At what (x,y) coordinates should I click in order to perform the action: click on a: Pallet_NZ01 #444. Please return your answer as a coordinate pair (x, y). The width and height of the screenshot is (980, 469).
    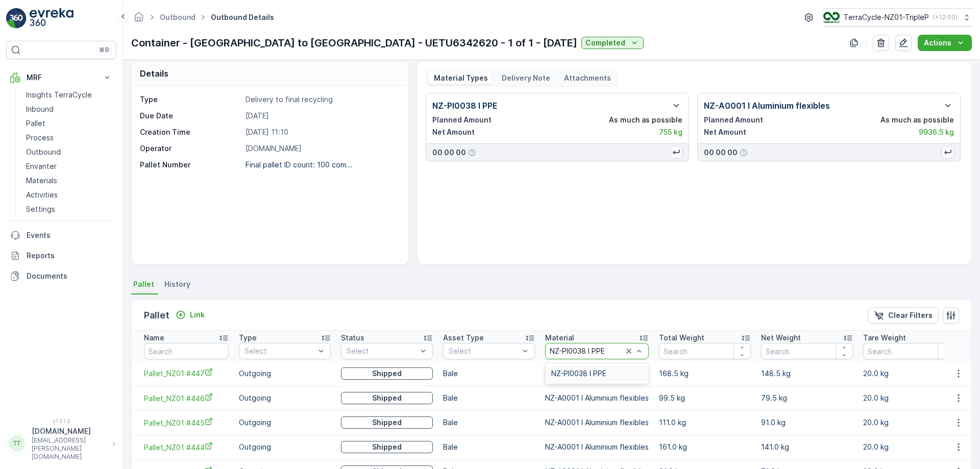
    Looking at the image, I should click on (186, 447).